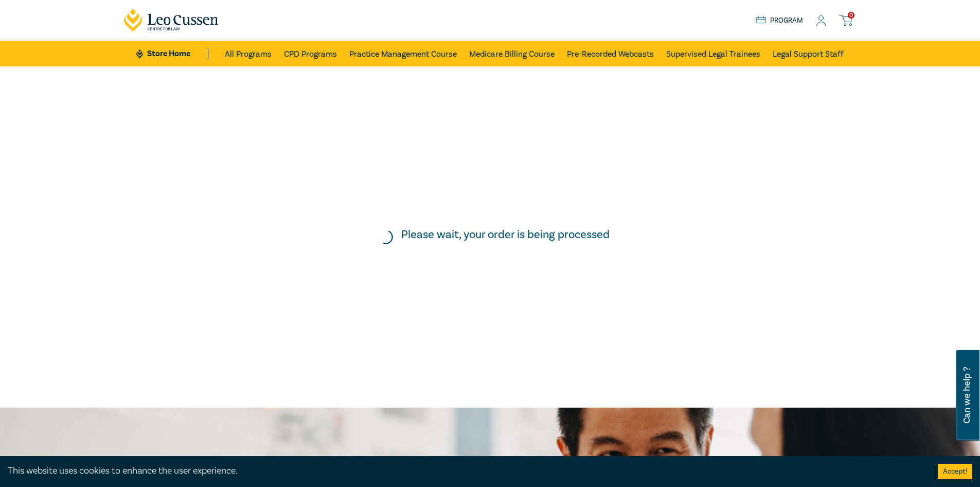 The image size is (980, 487). I want to click on span: Can we help ?, so click(967, 395).